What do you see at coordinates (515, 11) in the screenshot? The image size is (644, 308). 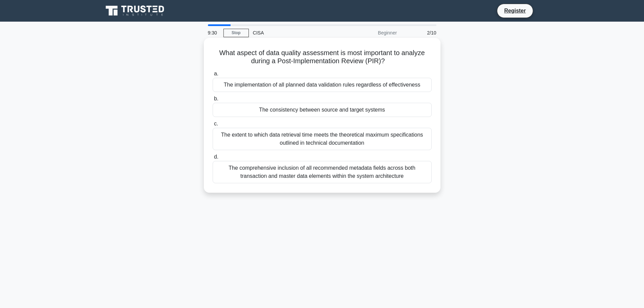 I see `a: Register` at bounding box center [515, 11].